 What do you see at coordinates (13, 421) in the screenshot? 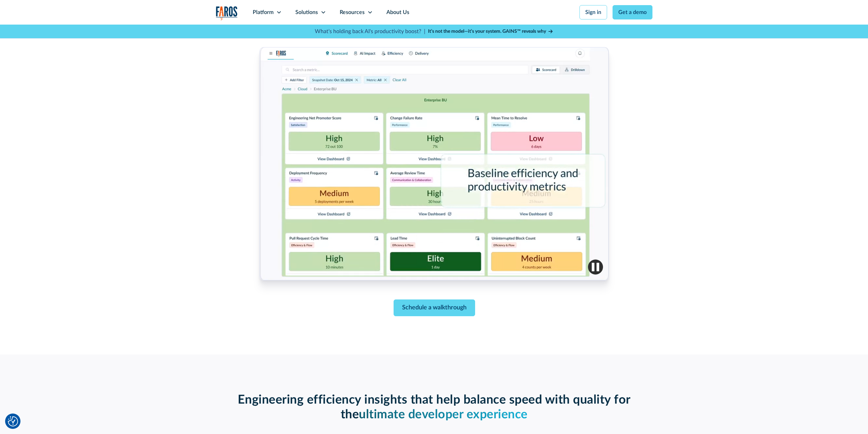
I see `button: Cookie Settings` at bounding box center [13, 421].